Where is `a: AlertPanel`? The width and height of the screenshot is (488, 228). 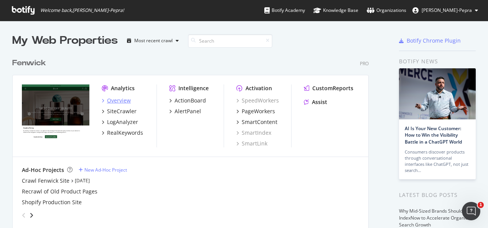 a: AlertPanel is located at coordinates (185, 111).